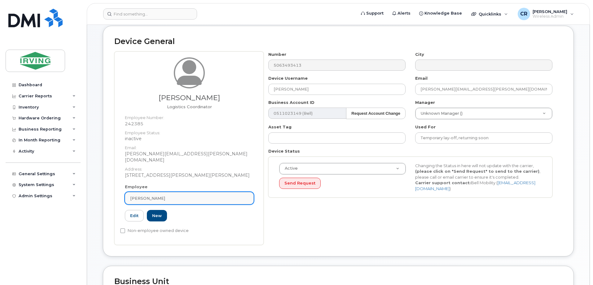 Image resolution: width=593 pixels, height=285 pixels. What do you see at coordinates (443, 13) in the screenshot?
I see `span: Knowledge Base` at bounding box center [443, 13].